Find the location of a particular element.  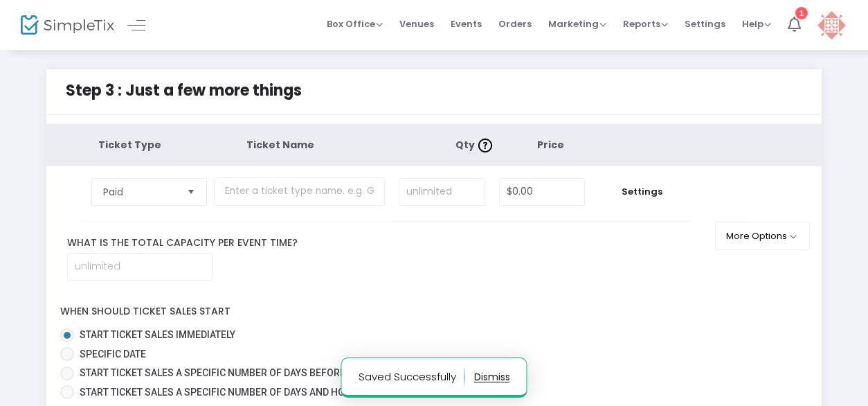

span: Start ticket sales a specific number of days and hours before the event is located at coordinates (267, 393).